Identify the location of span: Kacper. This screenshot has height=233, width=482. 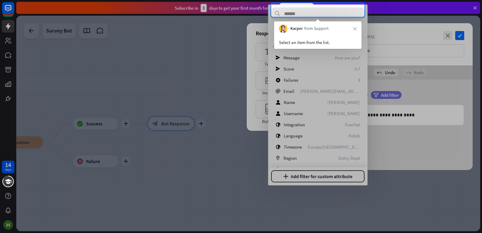
(297, 29).